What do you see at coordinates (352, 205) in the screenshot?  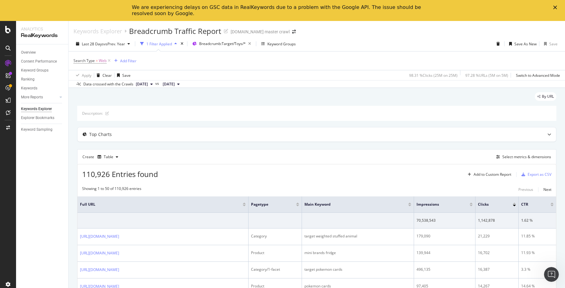 I see `span: Main Keyword` at bounding box center [352, 205].